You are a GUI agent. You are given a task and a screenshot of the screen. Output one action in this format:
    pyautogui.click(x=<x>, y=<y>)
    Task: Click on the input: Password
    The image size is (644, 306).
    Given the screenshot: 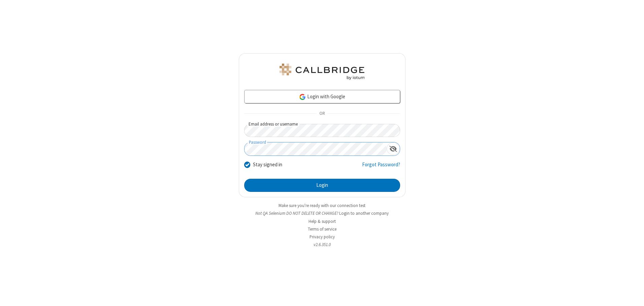 What is the action you would take?
    pyautogui.click(x=316, y=149)
    